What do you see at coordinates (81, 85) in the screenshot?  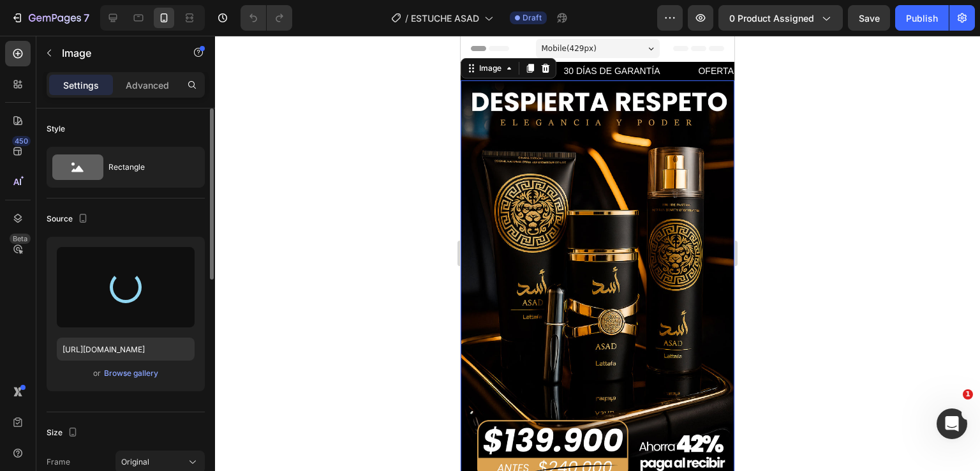 I see `p: Settings` at bounding box center [81, 85].